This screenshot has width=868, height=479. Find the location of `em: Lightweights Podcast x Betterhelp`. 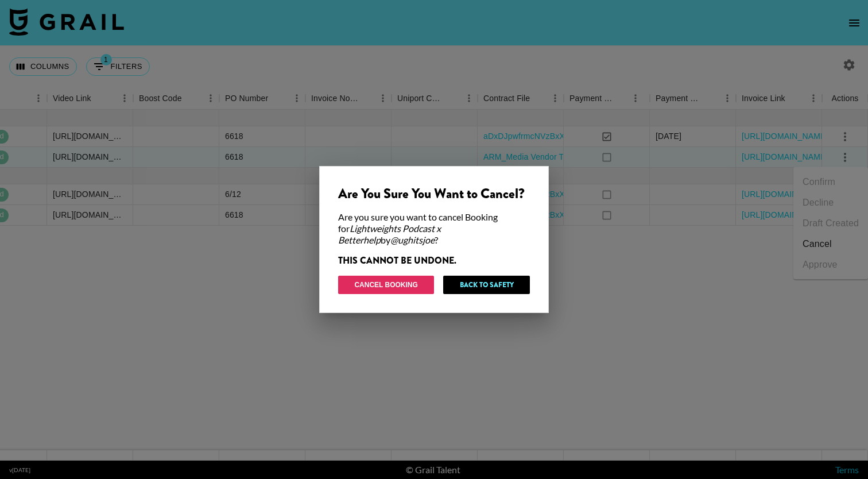

em: Lightweights Podcast x Betterhelp is located at coordinates (389, 234).